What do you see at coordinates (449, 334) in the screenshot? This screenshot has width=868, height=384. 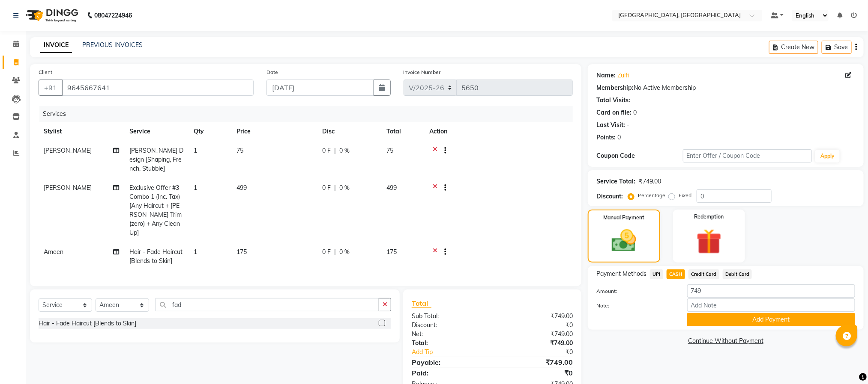 I see `div: Net:` at bounding box center [449, 334].